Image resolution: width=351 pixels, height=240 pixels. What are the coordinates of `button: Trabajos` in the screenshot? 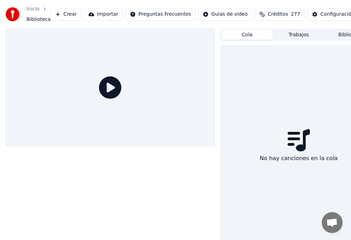 It's located at (299, 35).